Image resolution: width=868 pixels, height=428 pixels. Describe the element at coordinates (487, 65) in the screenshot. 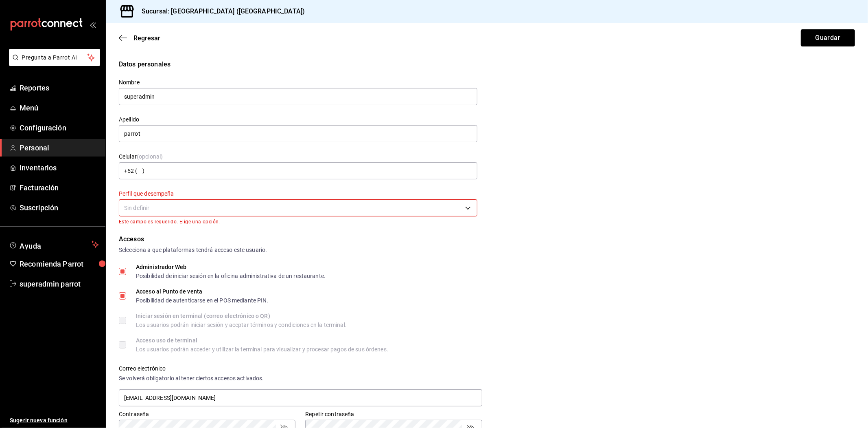

I see `div: Datos personales` at that location.